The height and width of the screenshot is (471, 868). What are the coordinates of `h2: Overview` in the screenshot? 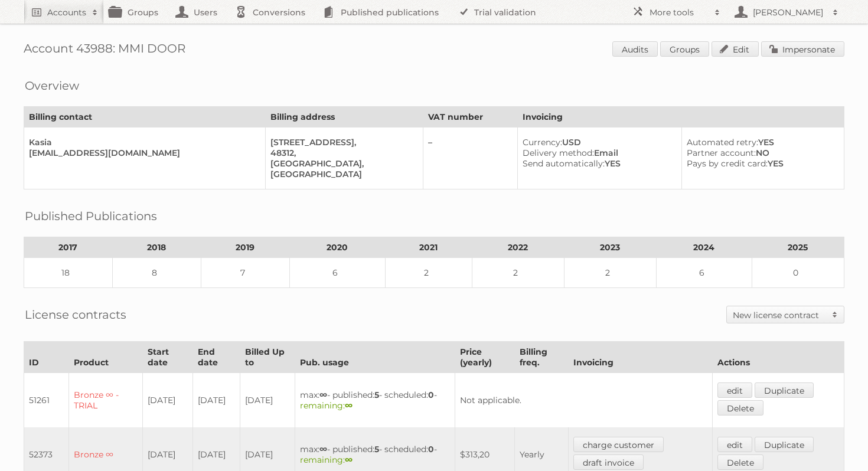 It's located at (52, 86).